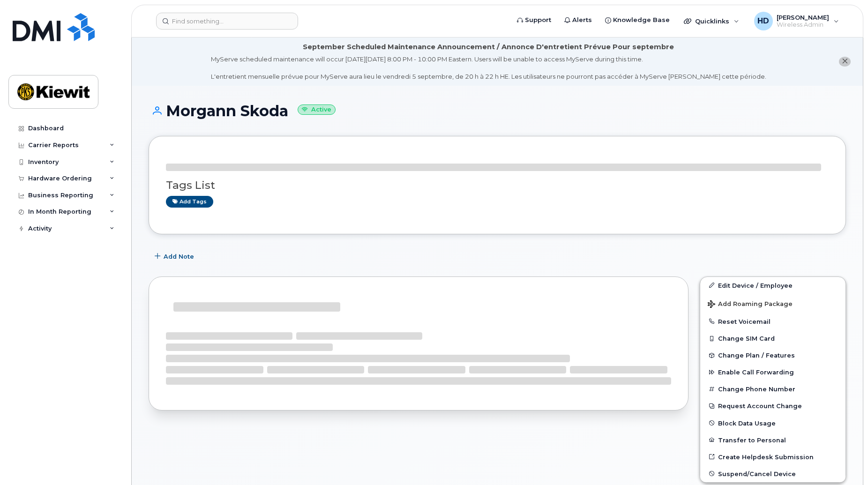 This screenshot has height=485, width=868. I want to click on a: Edit Device / Employee, so click(773, 285).